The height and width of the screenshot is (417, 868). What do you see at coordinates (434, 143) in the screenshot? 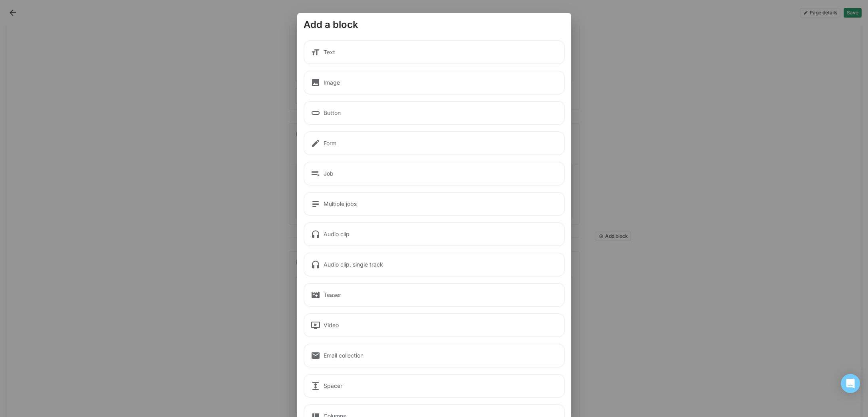
I see `div: Form` at bounding box center [434, 143].